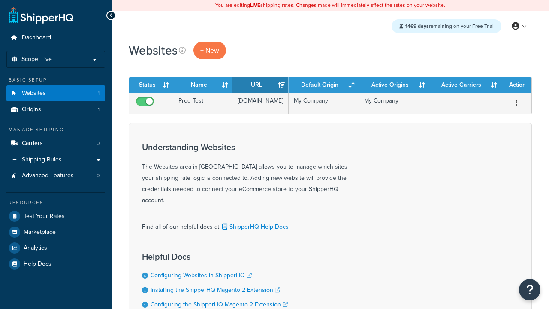  Describe the element at coordinates (465, 85) in the screenshot. I see `th: Active Carriers: activate to sort column ascending` at that location.